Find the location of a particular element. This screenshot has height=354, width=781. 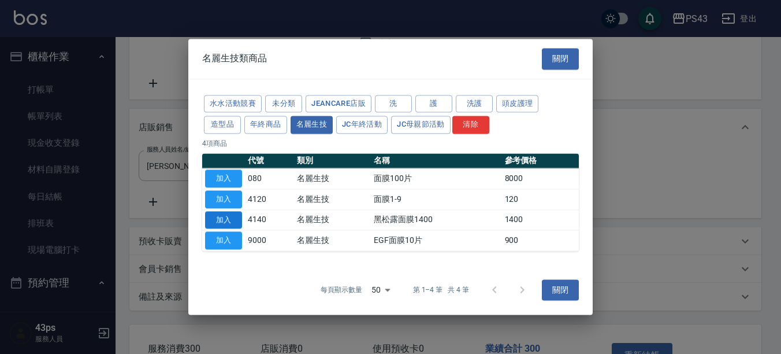

td: 080 is located at coordinates (269, 179).